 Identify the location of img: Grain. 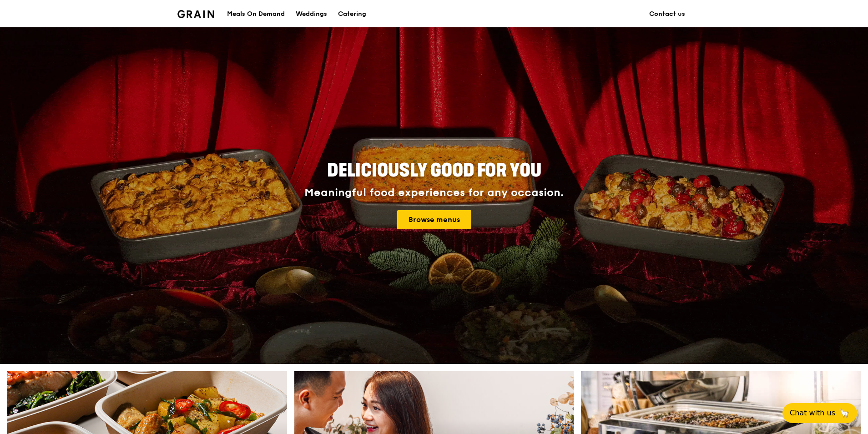
(195, 14).